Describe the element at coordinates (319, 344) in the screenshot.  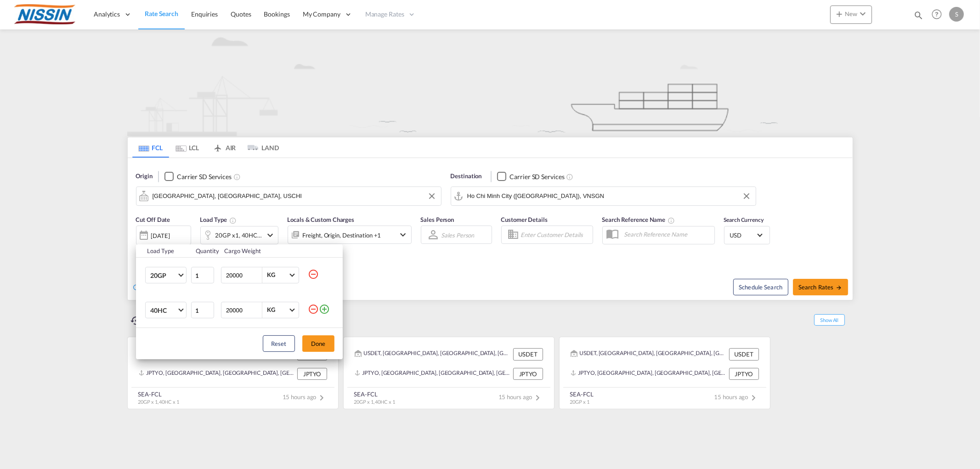
I see `button: Done` at that location.